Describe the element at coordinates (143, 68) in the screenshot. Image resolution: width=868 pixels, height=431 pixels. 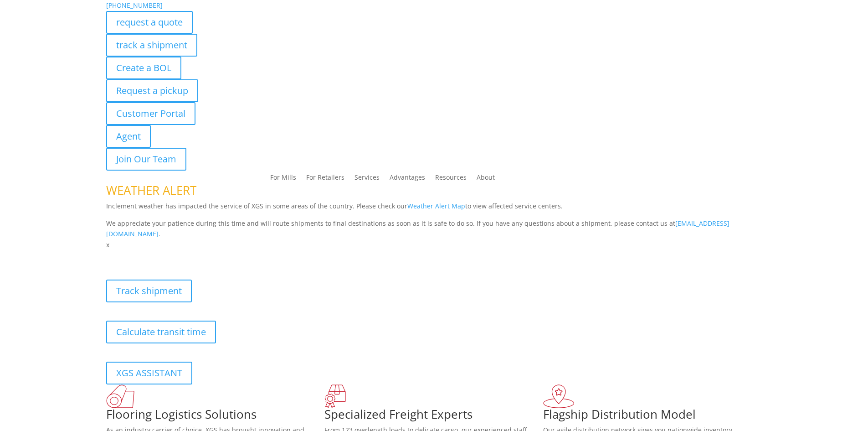
I see `a: Create a BOL` at that location.